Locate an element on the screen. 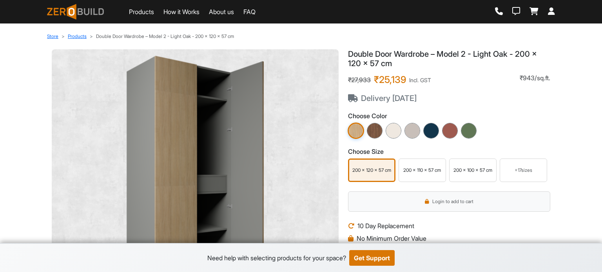 The image size is (602, 272). div: Need help with selecting products for your space? is located at coordinates (277, 258).